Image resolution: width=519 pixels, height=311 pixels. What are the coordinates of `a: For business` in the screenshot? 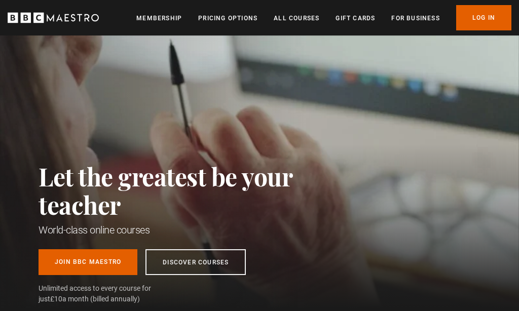 It's located at (415, 18).